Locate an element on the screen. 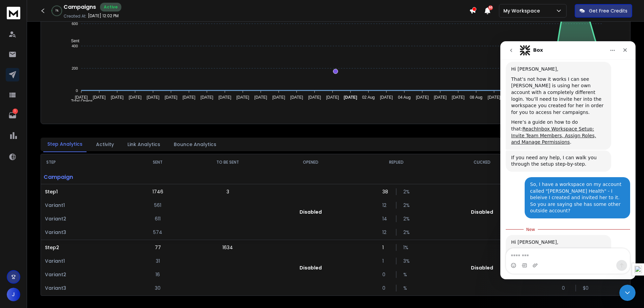 The image size is (644, 308). p: 16 is located at coordinates (157, 275).